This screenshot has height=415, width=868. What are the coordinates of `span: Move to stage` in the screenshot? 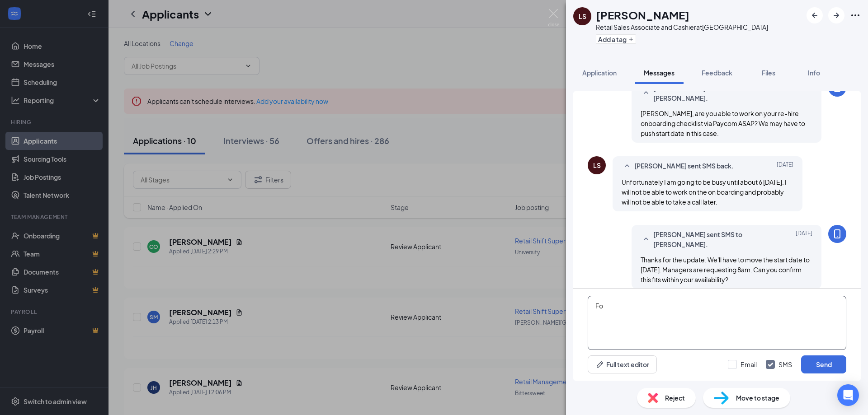 It's located at (758, 398).